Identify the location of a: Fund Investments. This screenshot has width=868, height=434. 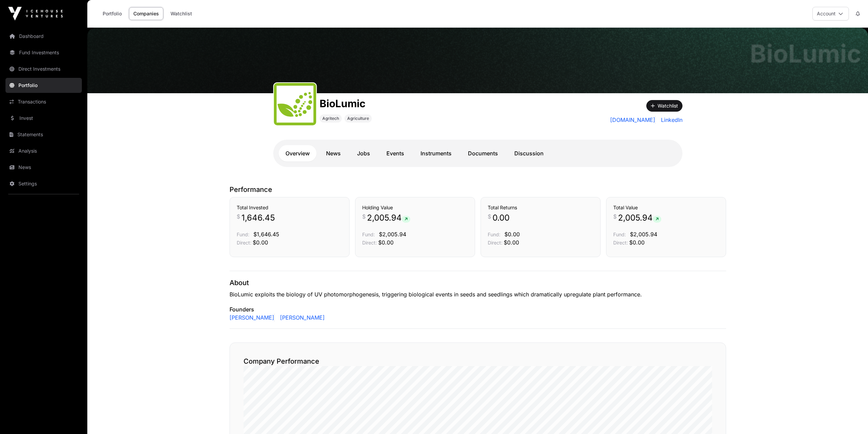
(44, 52).